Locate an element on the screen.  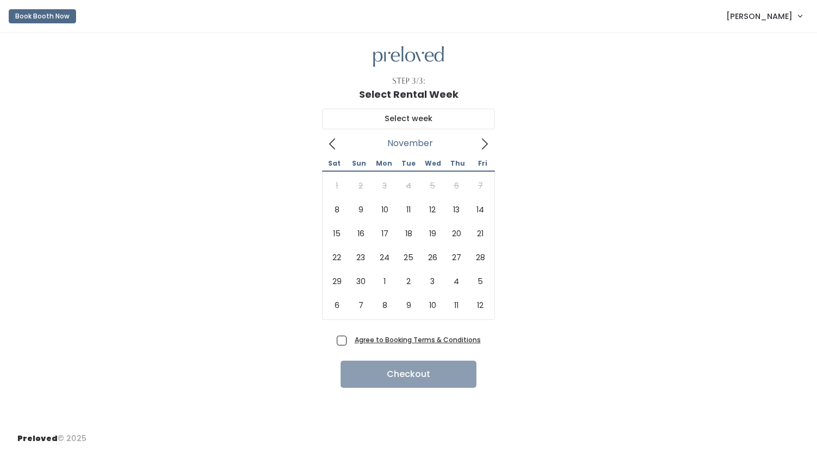
span: December 9, 2025 is located at coordinates (408, 305).